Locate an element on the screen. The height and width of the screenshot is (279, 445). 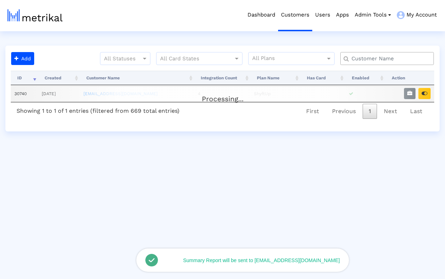
th: Action is located at coordinates (410, 78).